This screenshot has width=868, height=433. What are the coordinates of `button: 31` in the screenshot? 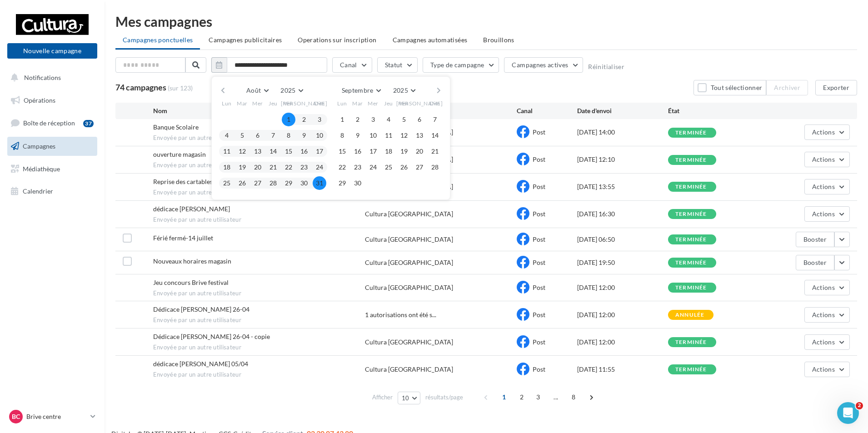 It's located at (319, 183).